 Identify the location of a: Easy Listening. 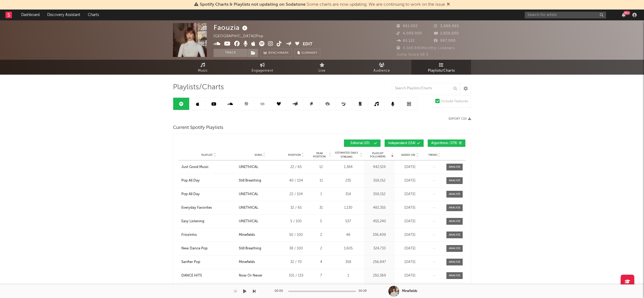
(209, 221).